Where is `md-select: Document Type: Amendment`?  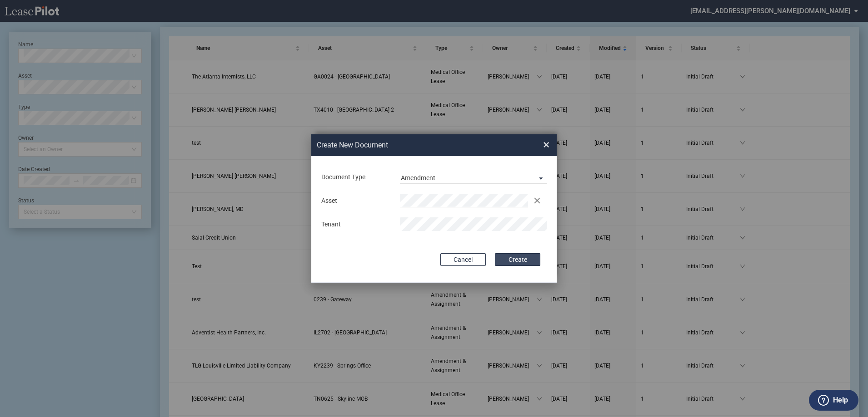 md-select: Document Type: Amendment is located at coordinates (473, 177).